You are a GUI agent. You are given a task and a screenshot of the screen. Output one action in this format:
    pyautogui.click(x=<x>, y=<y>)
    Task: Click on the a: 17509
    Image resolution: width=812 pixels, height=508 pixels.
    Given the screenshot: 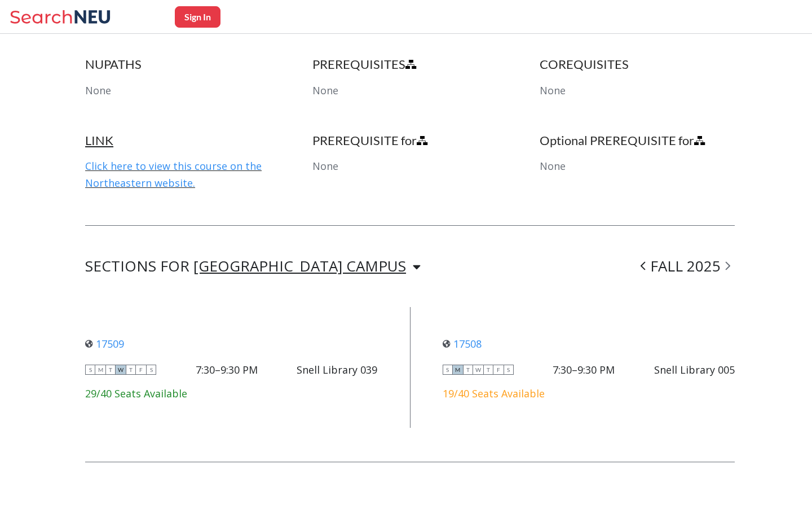 What is the action you would take?
    pyautogui.click(x=105, y=344)
    